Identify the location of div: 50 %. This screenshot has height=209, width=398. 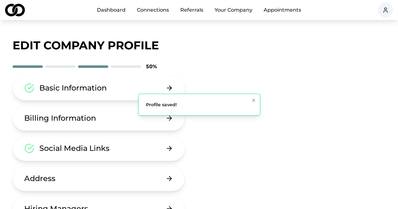
(151, 67).